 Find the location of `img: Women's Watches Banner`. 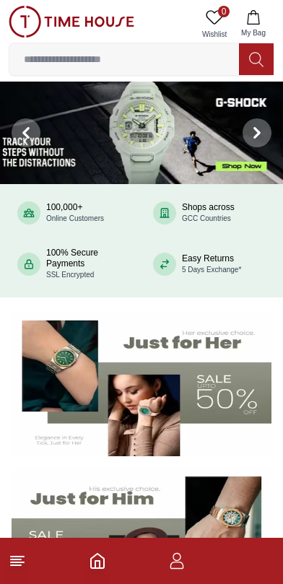

img: Women's Watches Banner is located at coordinates (141, 384).